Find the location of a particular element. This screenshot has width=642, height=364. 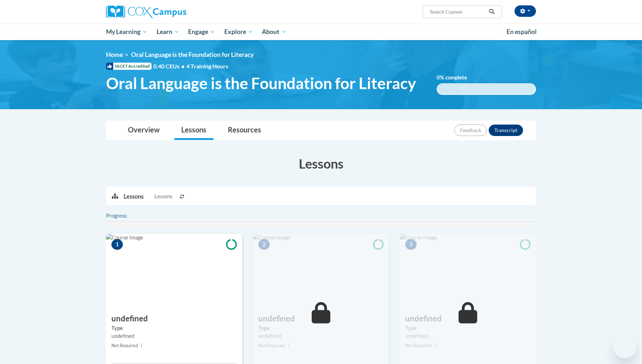

div: Main menu is located at coordinates (321, 32).